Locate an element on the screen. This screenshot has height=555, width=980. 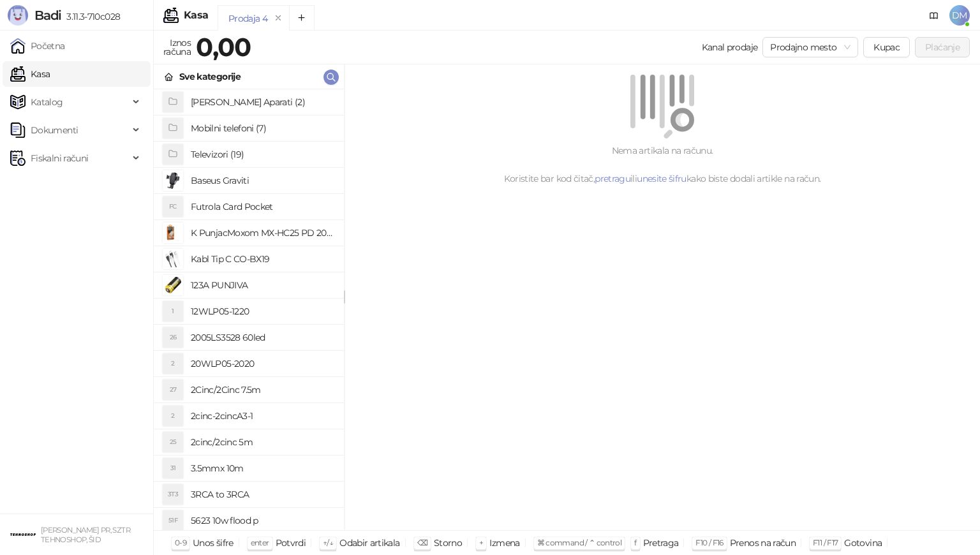
div: 51F is located at coordinates (173, 521).